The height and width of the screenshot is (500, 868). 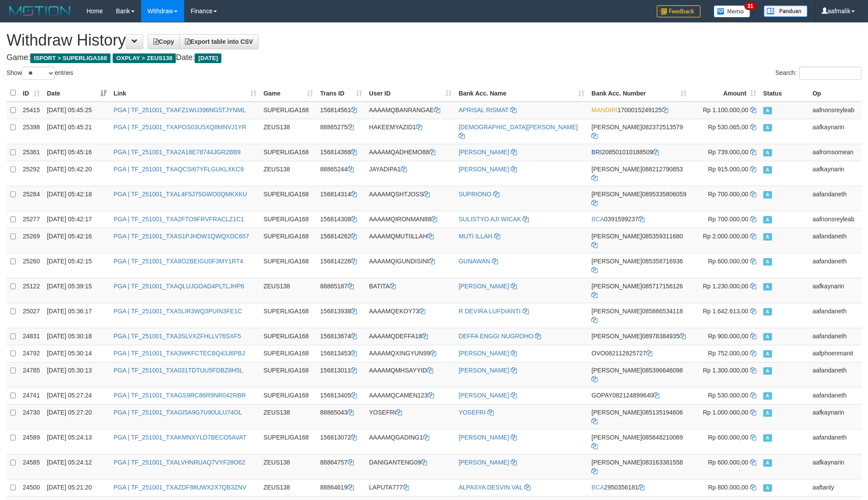 What do you see at coordinates (180, 487) in the screenshot?
I see `a: PGA | TF_251001_TXAZDF88UWX2X7QB3ZNV` at bounding box center [180, 487].